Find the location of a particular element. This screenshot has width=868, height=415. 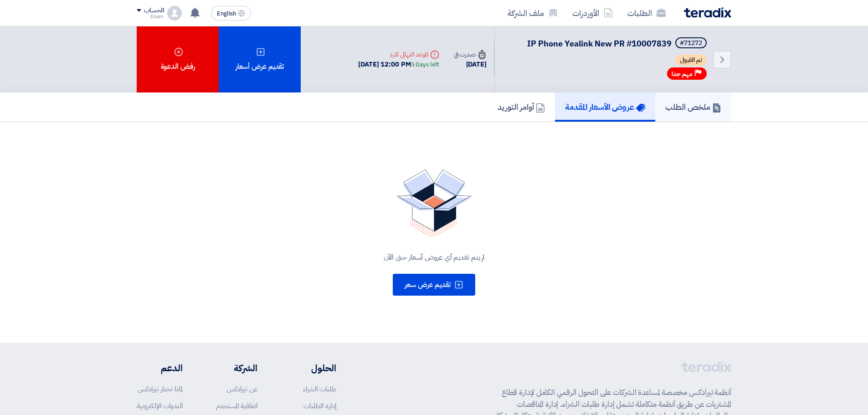

a: اتفاقية المستخدم is located at coordinates (237, 406).